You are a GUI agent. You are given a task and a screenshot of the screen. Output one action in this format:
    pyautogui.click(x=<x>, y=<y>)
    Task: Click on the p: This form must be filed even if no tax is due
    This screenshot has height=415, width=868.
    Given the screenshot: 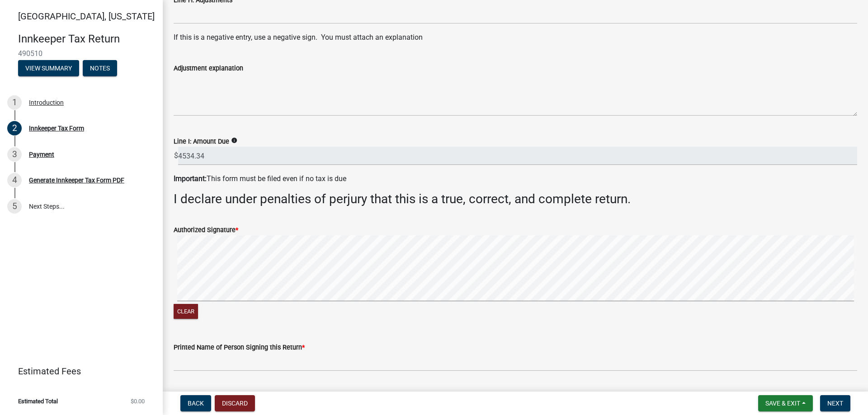 What is the action you would take?
    pyautogui.click(x=516, y=179)
    